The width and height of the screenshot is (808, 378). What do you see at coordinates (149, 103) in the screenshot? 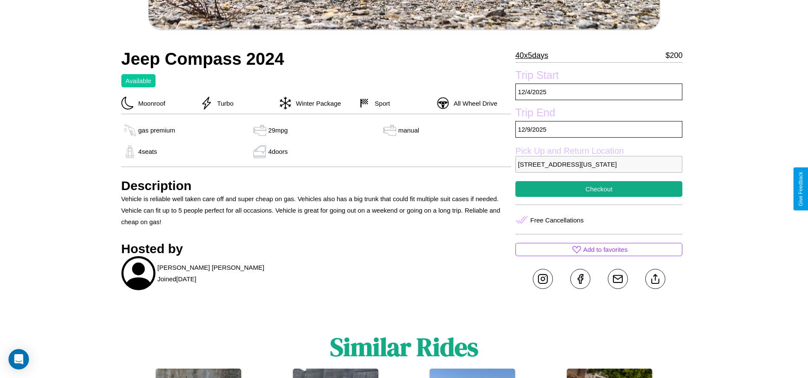
I see `p: Moonroof` at bounding box center [149, 103].